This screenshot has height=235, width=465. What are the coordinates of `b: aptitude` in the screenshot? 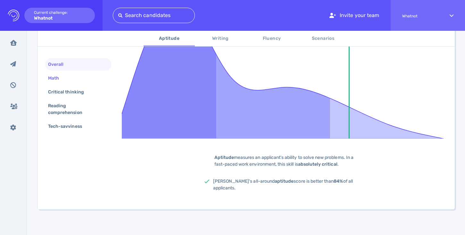 It's located at (284, 181).